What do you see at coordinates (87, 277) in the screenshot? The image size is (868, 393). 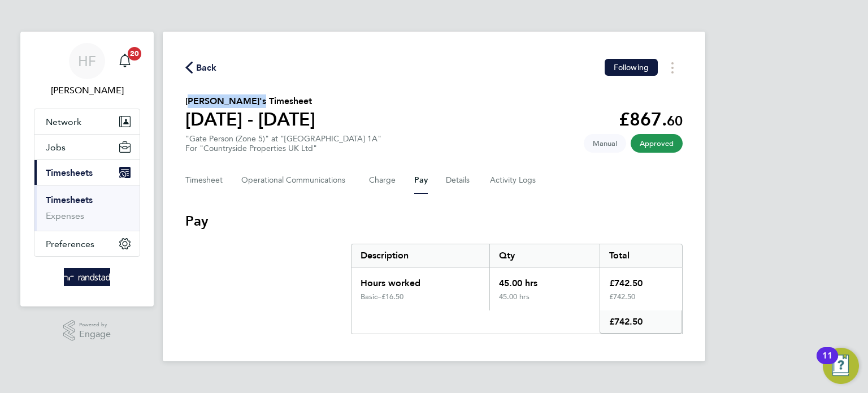 I see `img: randstad-logo-retina.png` at bounding box center [87, 277].